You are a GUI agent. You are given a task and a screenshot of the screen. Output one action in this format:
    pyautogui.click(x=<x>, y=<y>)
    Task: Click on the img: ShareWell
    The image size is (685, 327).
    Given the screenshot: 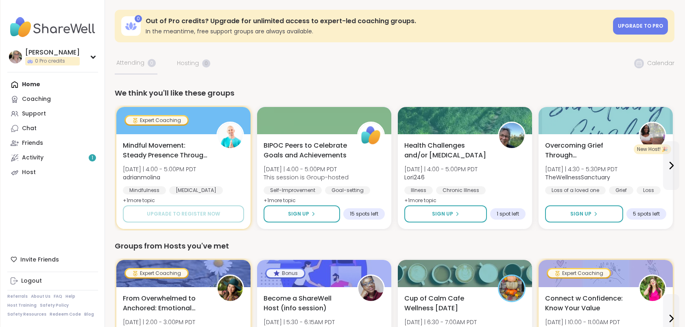 What is the action you would take?
    pyautogui.click(x=371, y=135)
    